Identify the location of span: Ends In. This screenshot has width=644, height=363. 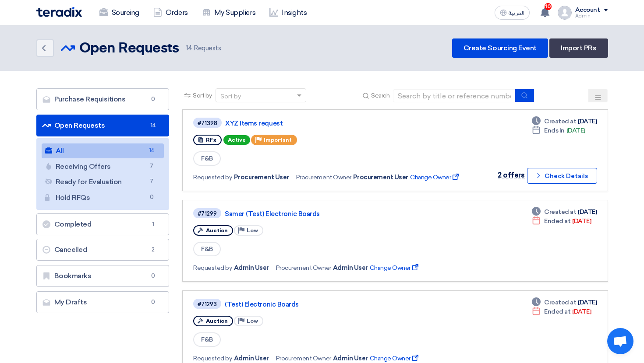
(554, 130).